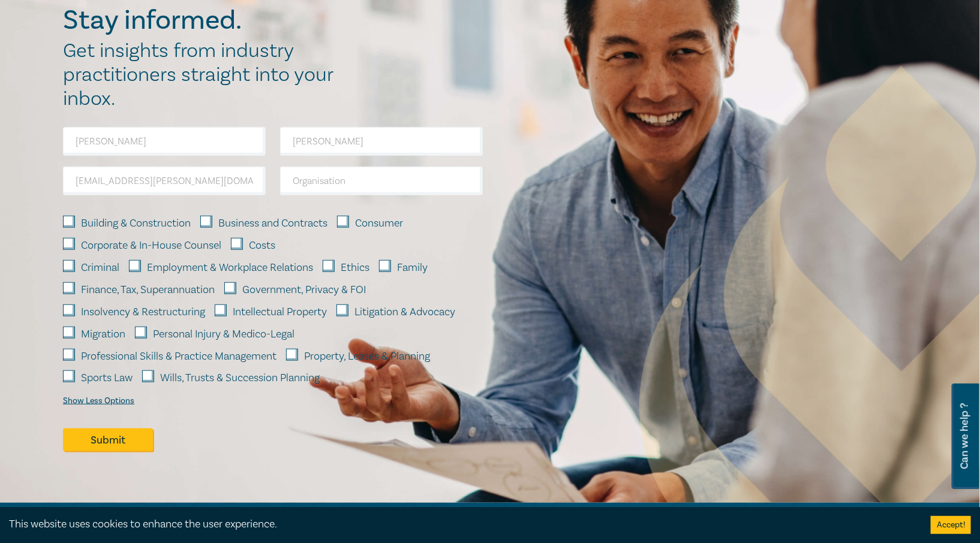 This screenshot has width=980, height=543. What do you see at coordinates (147, 290) in the screenshot?
I see `label: Finance, Tax, Superannuation` at bounding box center [147, 290].